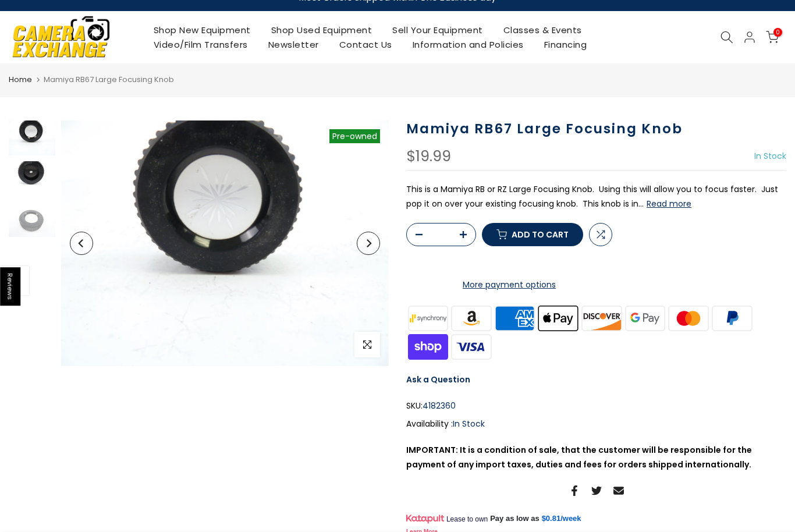 This screenshot has height=532, width=795. What do you see at coordinates (20, 80) in the screenshot?
I see `a: Home` at bounding box center [20, 80].